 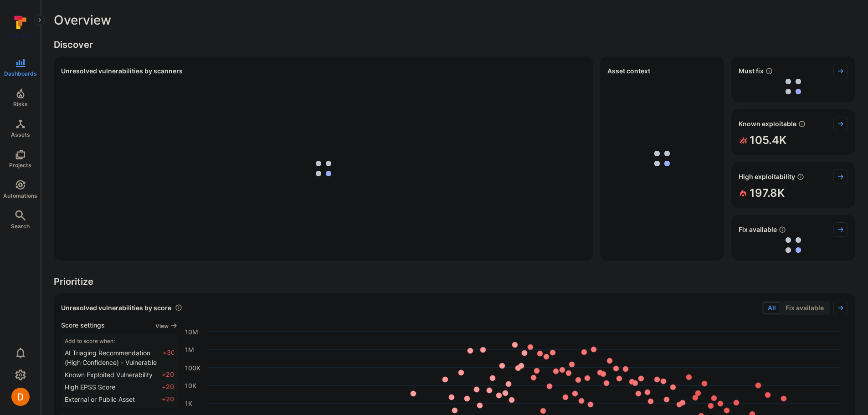 I want to click on a: View, so click(x=166, y=326).